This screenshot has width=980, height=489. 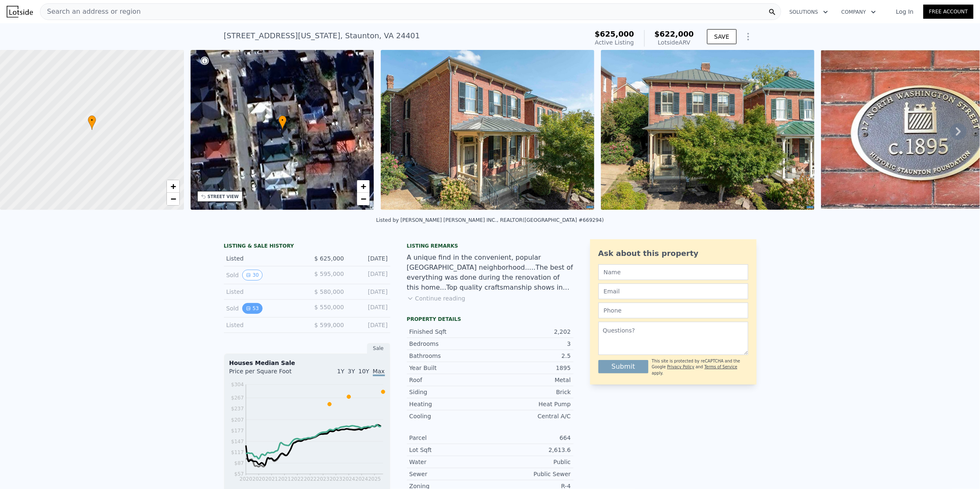 I want to click on span: $ 580,000, so click(x=328, y=292).